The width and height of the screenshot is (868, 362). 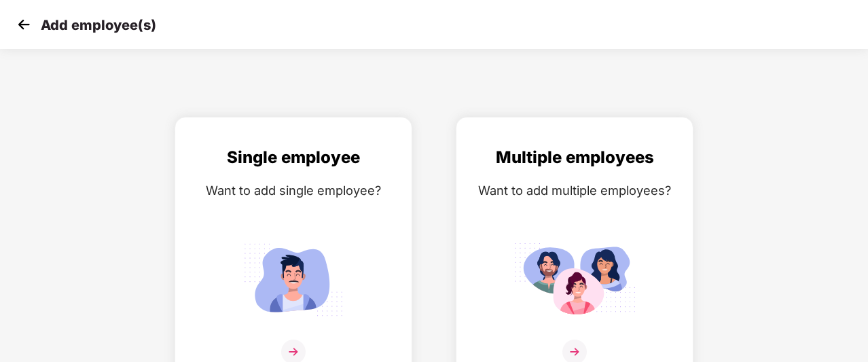 I want to click on p: Add employee(s), so click(x=98, y=25).